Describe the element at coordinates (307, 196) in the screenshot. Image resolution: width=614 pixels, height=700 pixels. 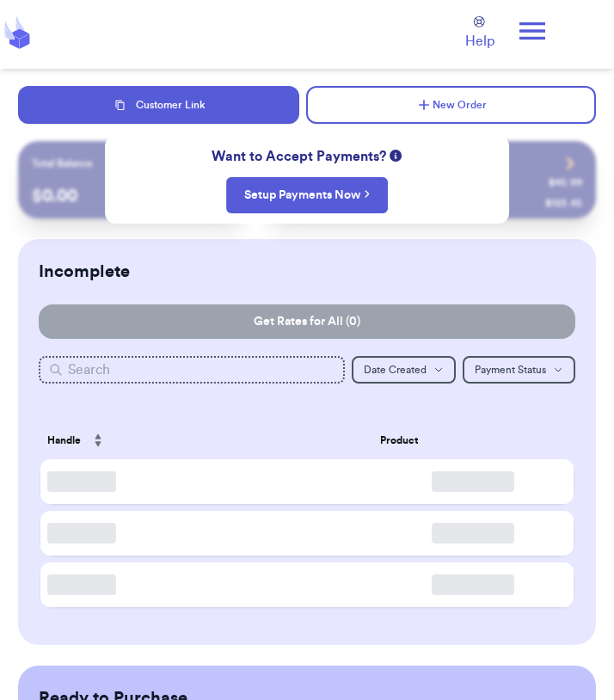
I see `a: Setup Payments Now` at that location.